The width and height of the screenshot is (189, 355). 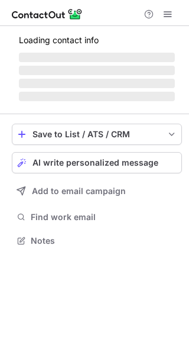 I want to click on p: Loading contact info, so click(x=97, y=40).